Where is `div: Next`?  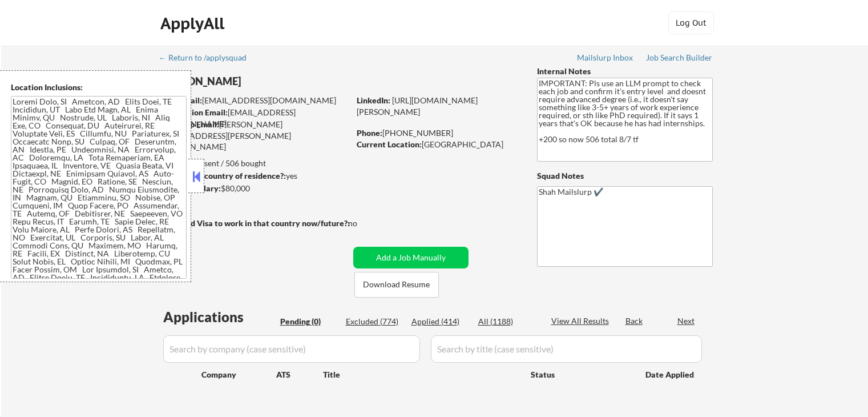 div: Next is located at coordinates (686, 321).